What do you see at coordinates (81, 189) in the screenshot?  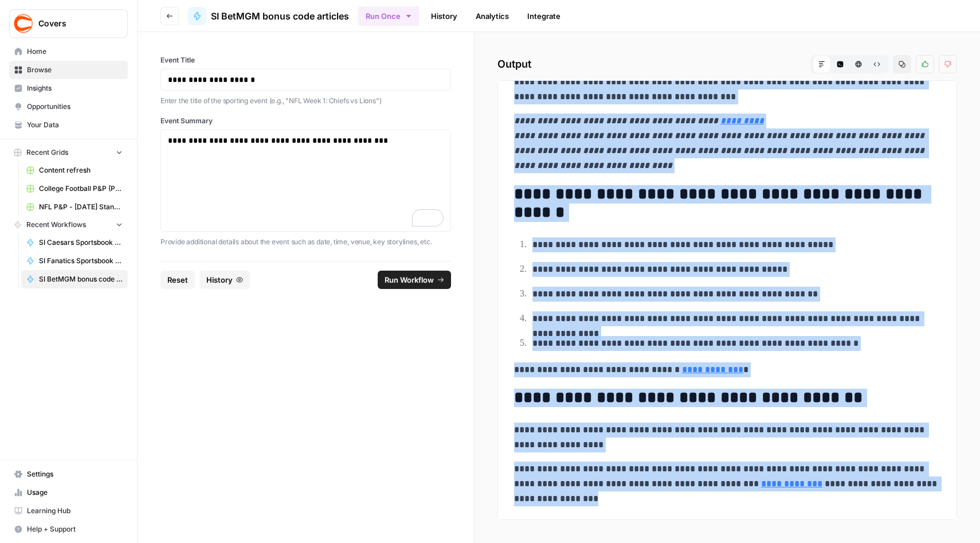 I see `span: College Football P&P (Production) Grid (1)` at bounding box center [81, 189].